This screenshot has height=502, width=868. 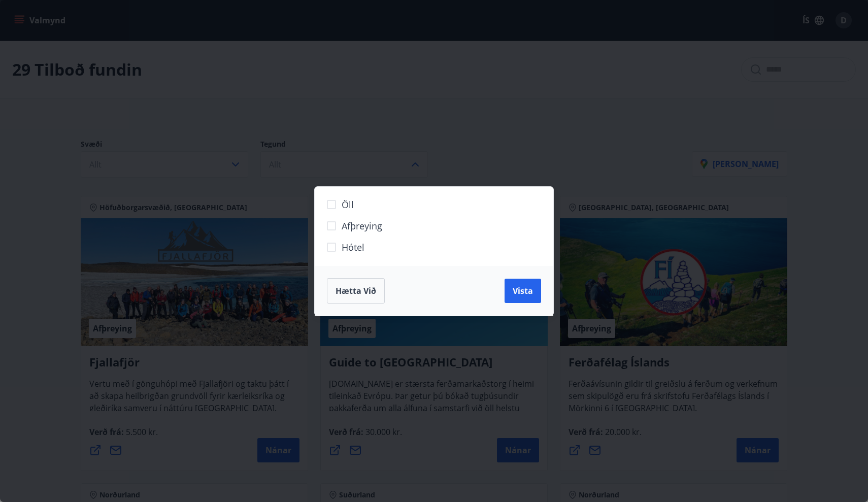 I want to click on span: Hætta við, so click(x=356, y=291).